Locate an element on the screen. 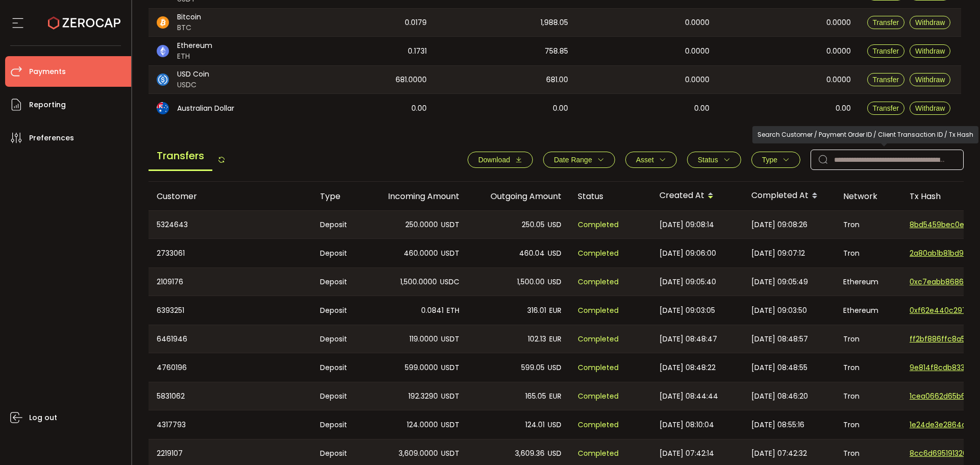 The image size is (980, 465). span: 102.13 is located at coordinates (537, 339).